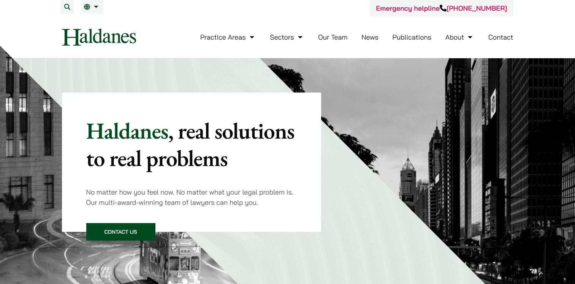 The height and width of the screenshot is (284, 575). Describe the element at coordinates (121, 231) in the screenshot. I see `a: Contact Us` at that location.